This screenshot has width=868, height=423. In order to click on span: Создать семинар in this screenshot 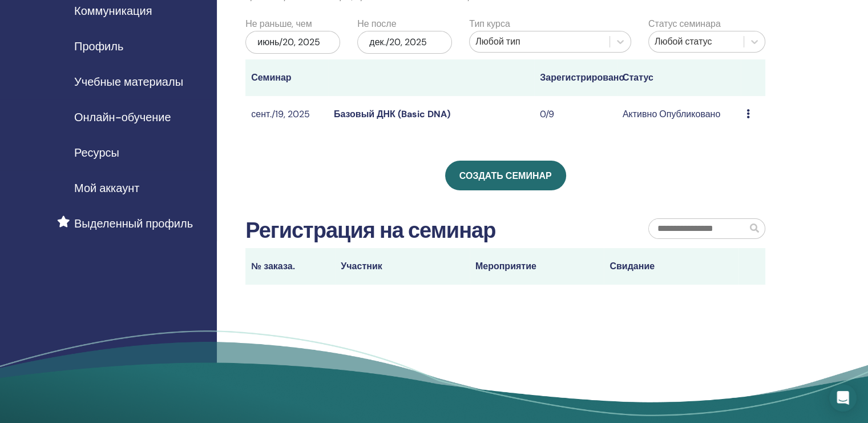, I will do `click(506, 176)`.